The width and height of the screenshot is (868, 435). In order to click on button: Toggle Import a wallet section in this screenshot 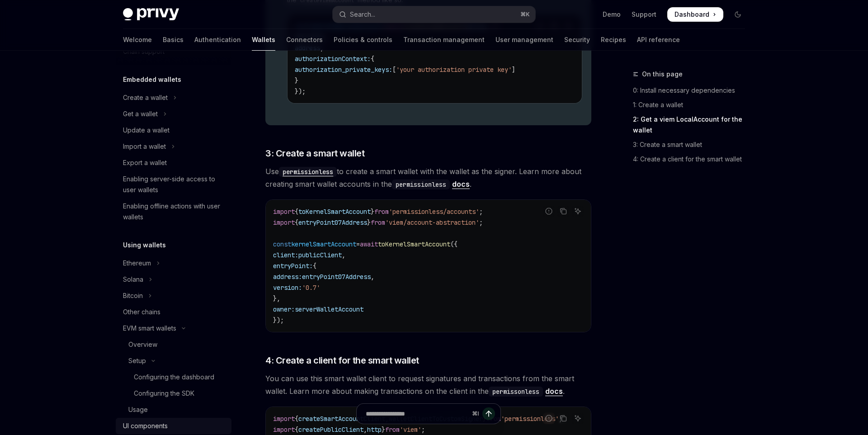, I will do `click(173, 146)`.